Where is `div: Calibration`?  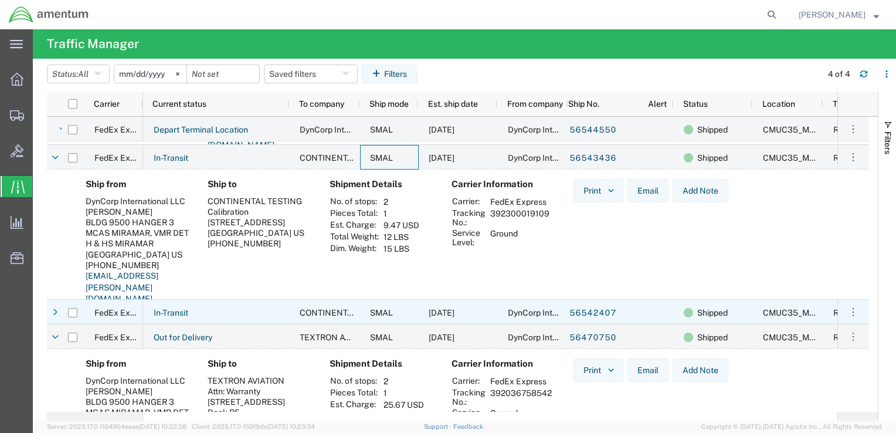
div: Calibration is located at coordinates (259, 212).